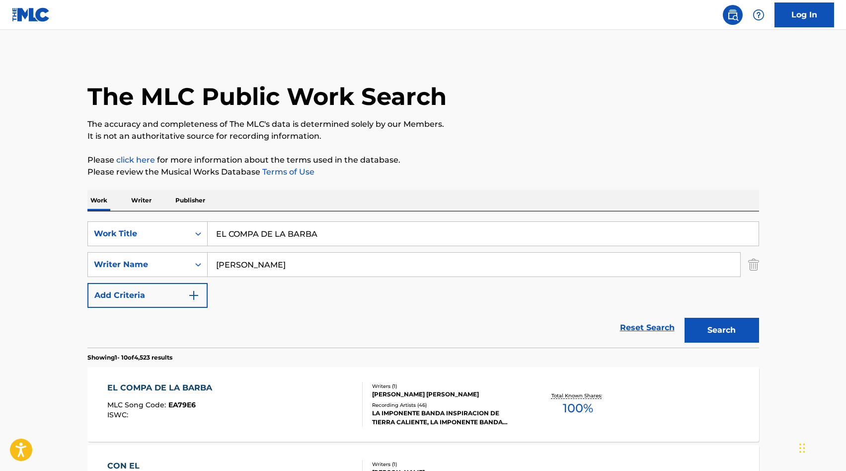 The image size is (846, 471). What do you see at coordinates (31, 14) in the screenshot?
I see `img: MLC Logo` at bounding box center [31, 14].